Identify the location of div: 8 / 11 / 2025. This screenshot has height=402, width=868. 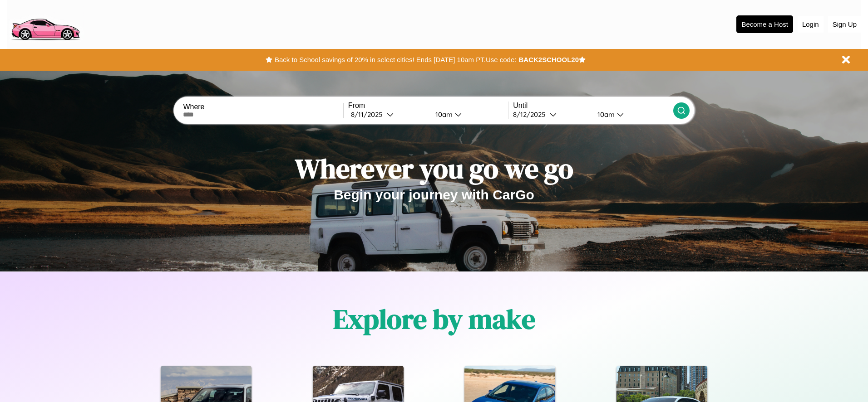
(368, 114).